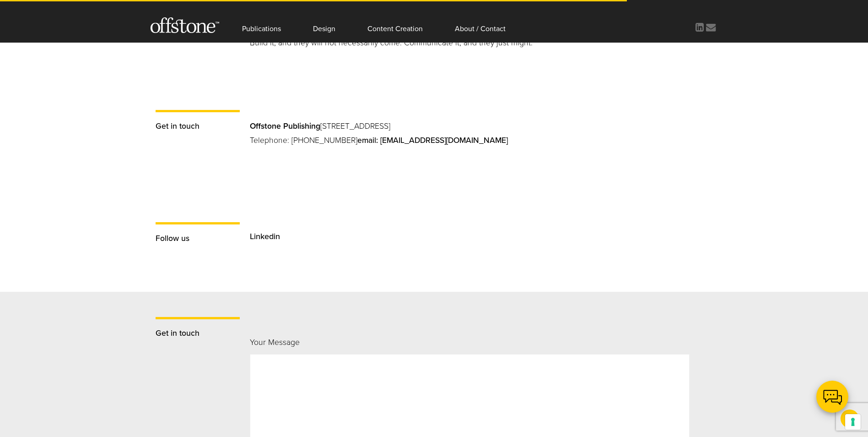  I want to click on p: Your Message, so click(469, 342).